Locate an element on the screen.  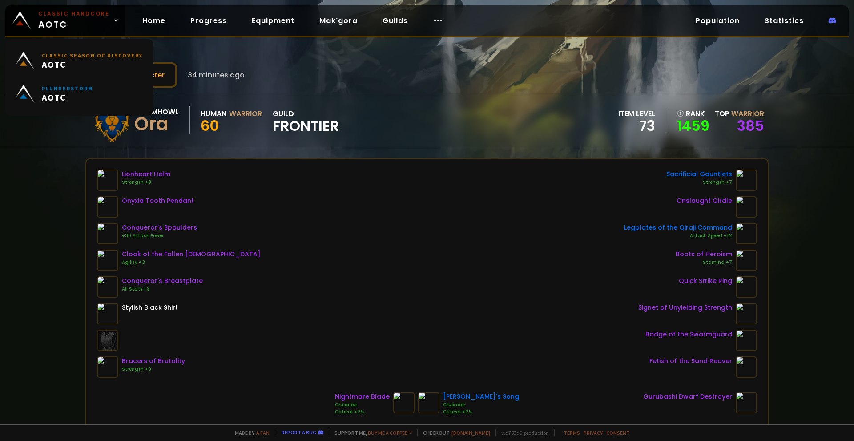
a: Equipment is located at coordinates (273, 20).